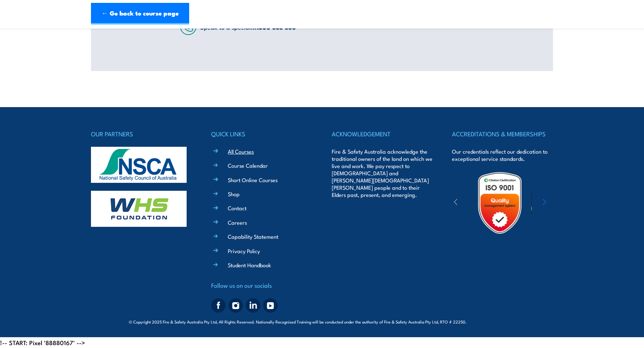 The width and height of the screenshot is (644, 348). What do you see at coordinates (237, 208) in the screenshot?
I see `a: Contact` at bounding box center [237, 208].